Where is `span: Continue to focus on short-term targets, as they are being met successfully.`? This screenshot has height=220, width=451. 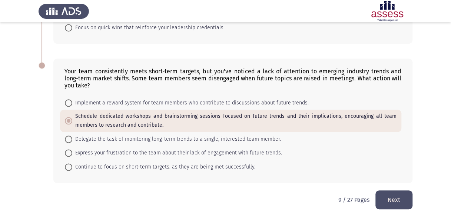 span: Continue to focus on short-term targets, as they are being met successfully. is located at coordinates (164, 167).